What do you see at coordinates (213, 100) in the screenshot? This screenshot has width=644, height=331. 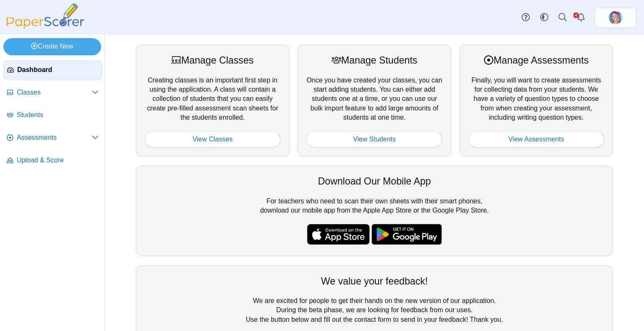 I see `div: Creating classes is an important first step in using the application. A class will contain a coll...` at bounding box center [213, 100].